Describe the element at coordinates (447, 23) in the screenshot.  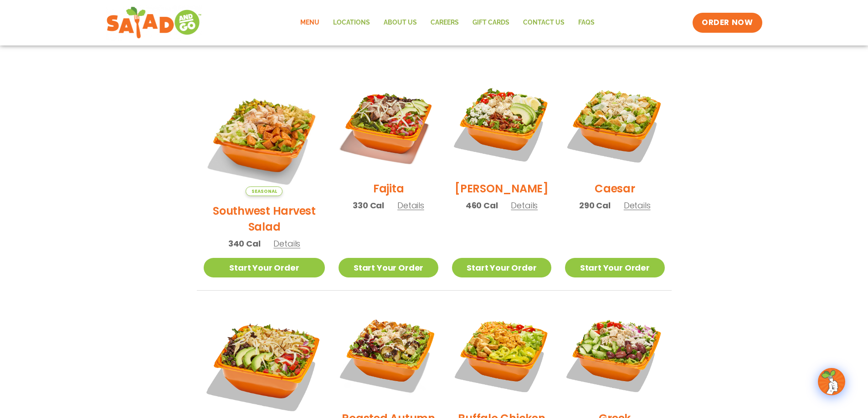
I see `nav: Menu` at that location.